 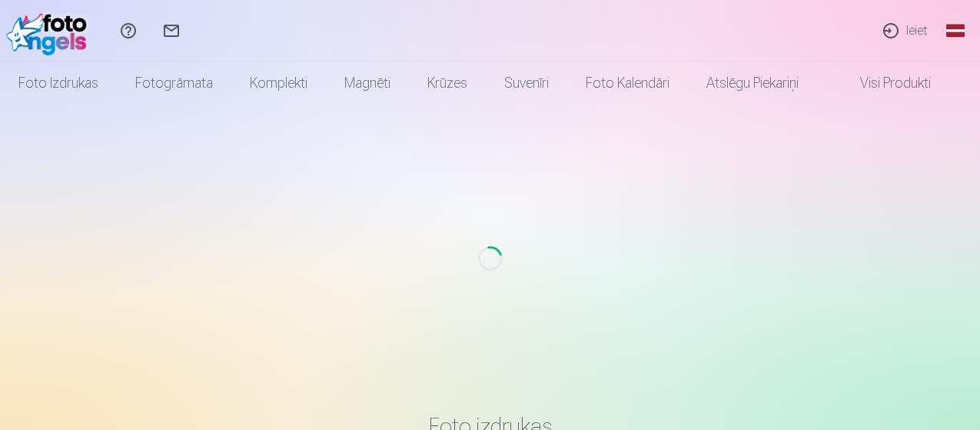 What do you see at coordinates (50, 31) in the screenshot?
I see `img: /fa1` at bounding box center [50, 31].